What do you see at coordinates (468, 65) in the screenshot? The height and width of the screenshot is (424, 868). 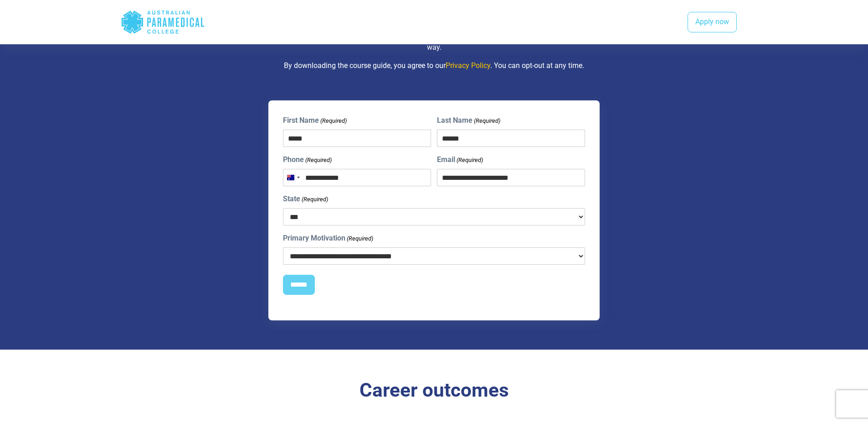 I see `a: Privacy Policy` at bounding box center [468, 65].